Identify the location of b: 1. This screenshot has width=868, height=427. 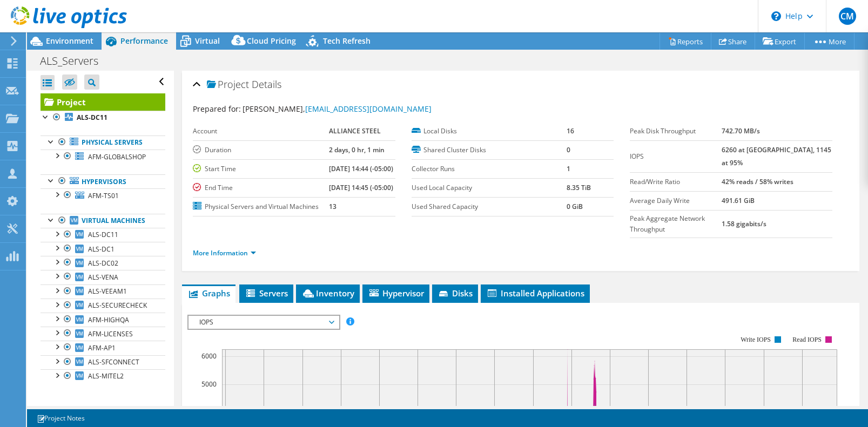
(569, 169).